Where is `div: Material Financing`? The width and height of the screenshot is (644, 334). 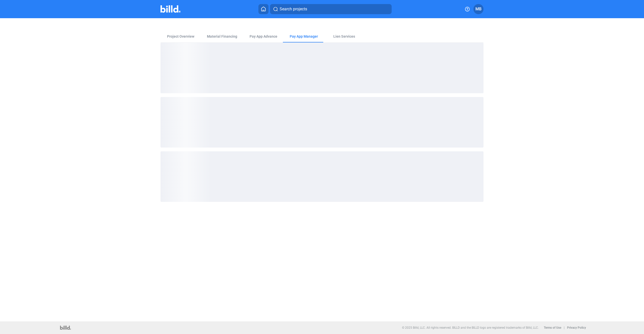
div: Material Financing is located at coordinates (222, 37).